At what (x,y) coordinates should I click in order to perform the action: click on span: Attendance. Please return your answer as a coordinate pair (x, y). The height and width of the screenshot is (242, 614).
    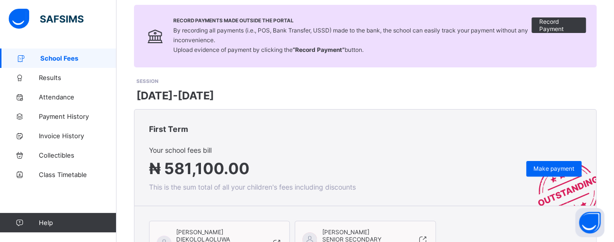
    Looking at the image, I should click on (78, 97).